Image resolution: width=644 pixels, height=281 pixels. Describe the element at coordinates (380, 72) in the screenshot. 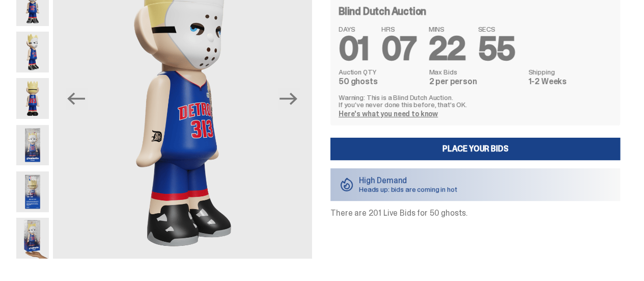

I see `dt: Auction QTY` at that location.